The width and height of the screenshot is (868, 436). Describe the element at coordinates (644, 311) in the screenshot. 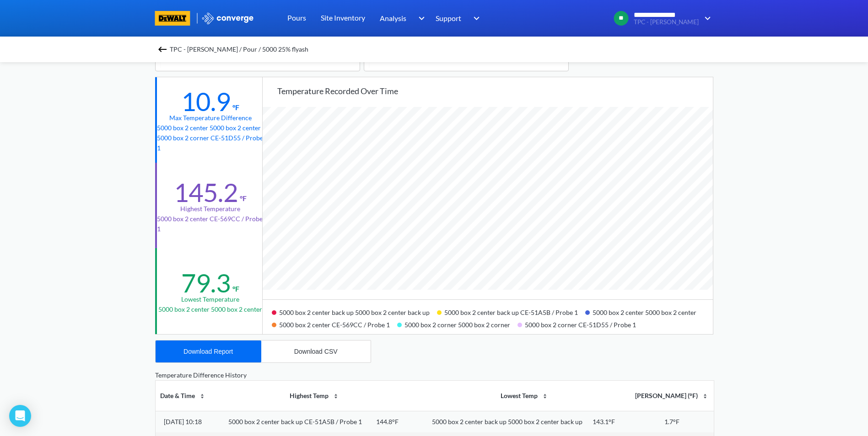

I see `div: 5000 box 2 center 5000 box 2 center` at that location.